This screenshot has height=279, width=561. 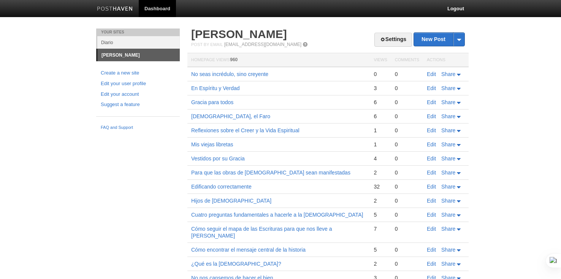 What do you see at coordinates (138, 104) in the screenshot?
I see `a: Suggest a feature` at bounding box center [138, 104].